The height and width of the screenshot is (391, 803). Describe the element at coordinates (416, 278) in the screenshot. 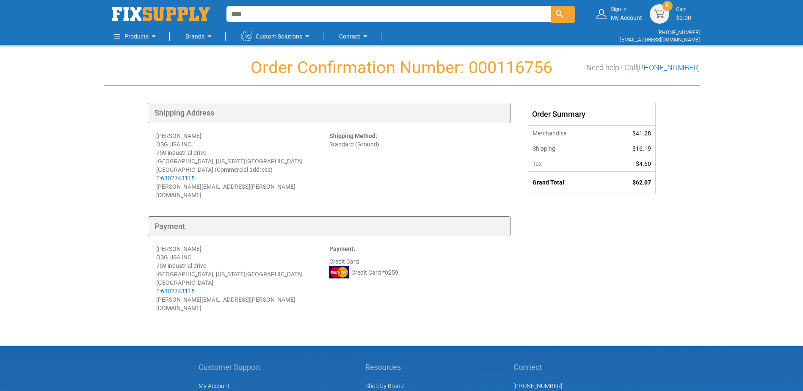

I see `div: Credit Card` at that location.